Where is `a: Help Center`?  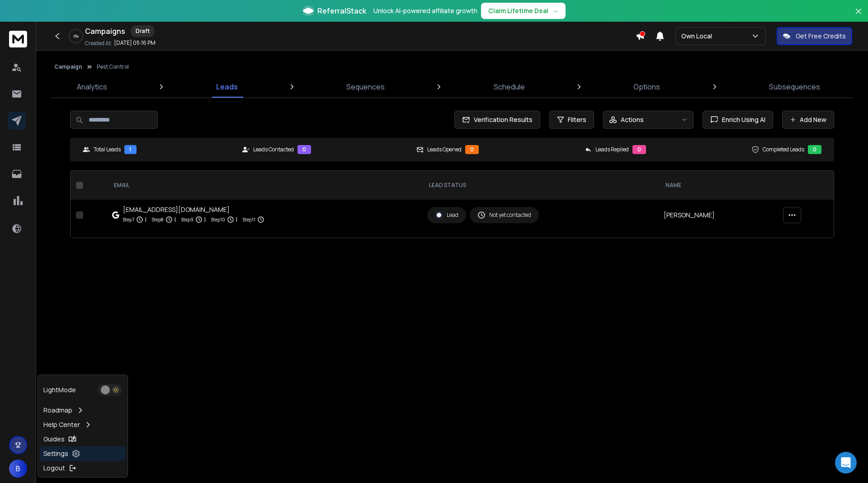 a: Help Center is located at coordinates (82, 425).